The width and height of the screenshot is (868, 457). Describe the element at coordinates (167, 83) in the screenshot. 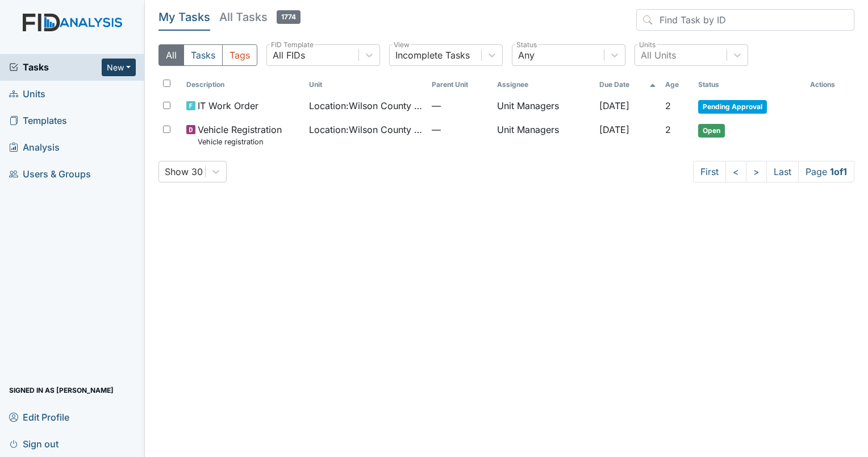

I see `input: Toggle All Rows Selected` at that location.